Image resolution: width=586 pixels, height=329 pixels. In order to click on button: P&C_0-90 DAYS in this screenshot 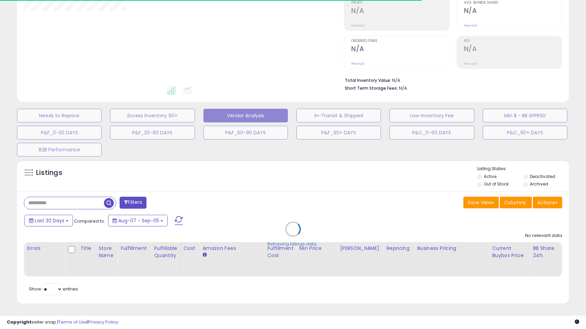, I will do `click(432, 133)`.